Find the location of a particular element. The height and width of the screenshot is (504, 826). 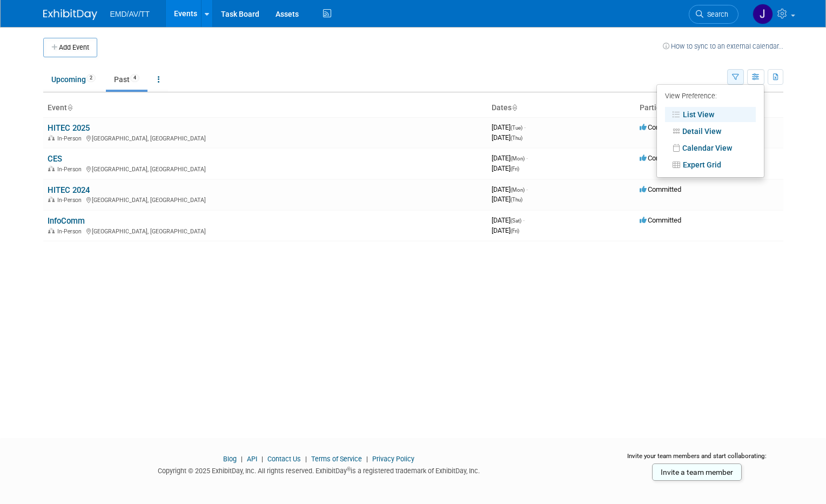

a: HITEC 2025 is located at coordinates (68, 128).